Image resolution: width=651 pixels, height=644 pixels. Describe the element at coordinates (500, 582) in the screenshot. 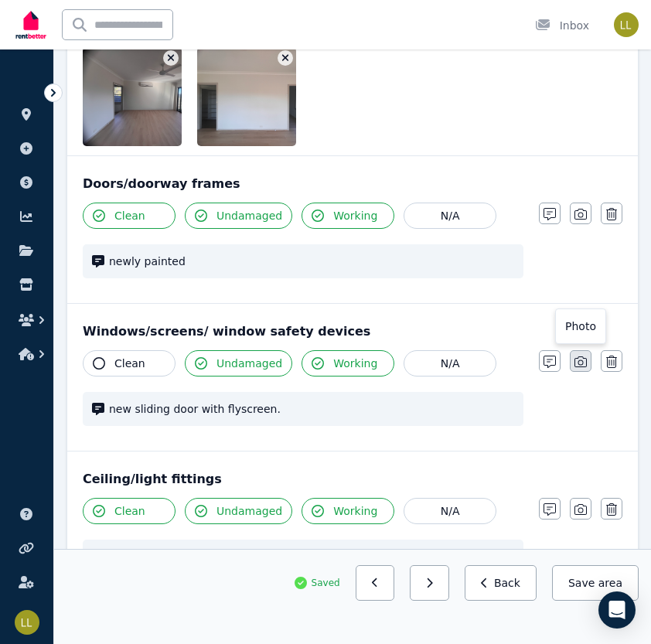

I see `button: Back` at that location.